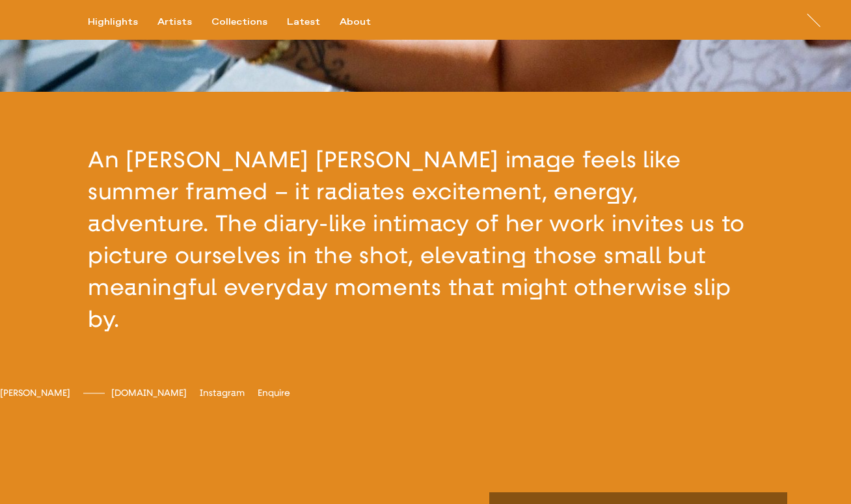  Describe the element at coordinates (174, 22) in the screenshot. I see `div: Artists` at that location.